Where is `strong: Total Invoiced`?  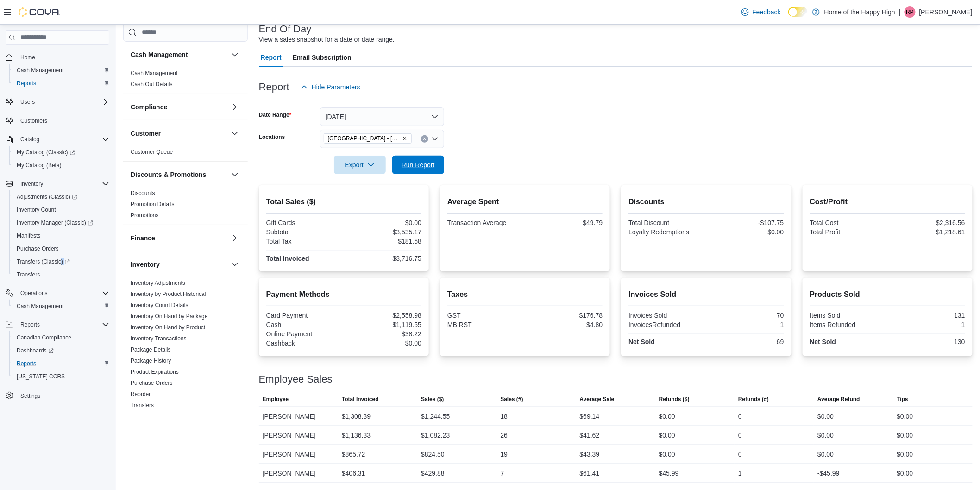 strong: Total Invoiced is located at coordinates (288, 258).